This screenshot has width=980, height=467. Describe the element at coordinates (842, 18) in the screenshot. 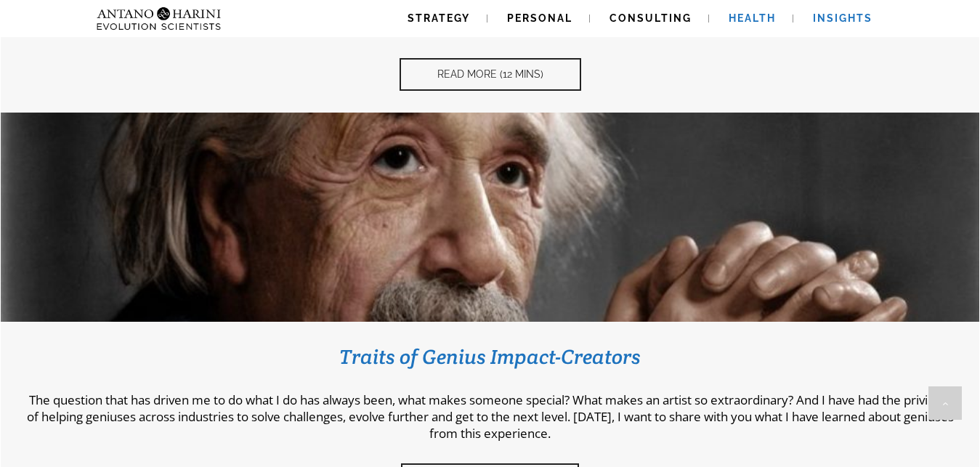

I see `span: Insights` at that location.